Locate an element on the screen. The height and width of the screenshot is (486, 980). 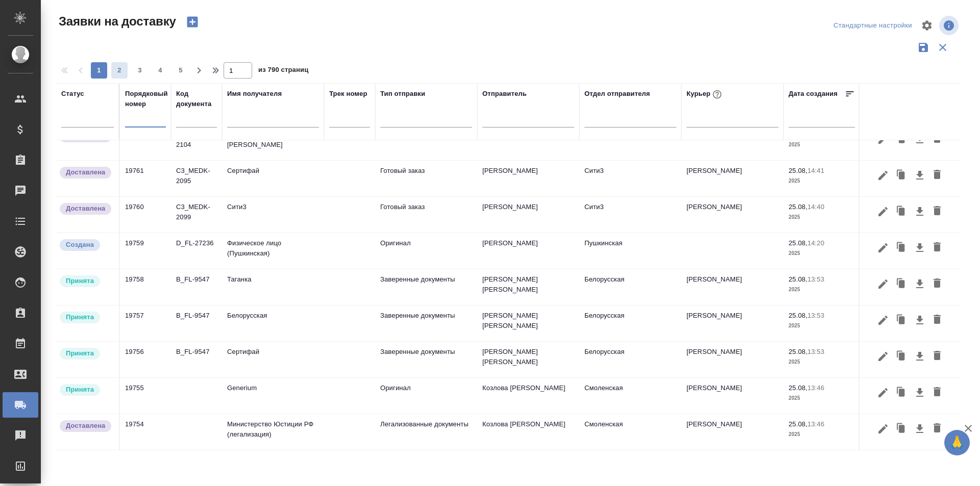
div: Статус is located at coordinates (73, 94).